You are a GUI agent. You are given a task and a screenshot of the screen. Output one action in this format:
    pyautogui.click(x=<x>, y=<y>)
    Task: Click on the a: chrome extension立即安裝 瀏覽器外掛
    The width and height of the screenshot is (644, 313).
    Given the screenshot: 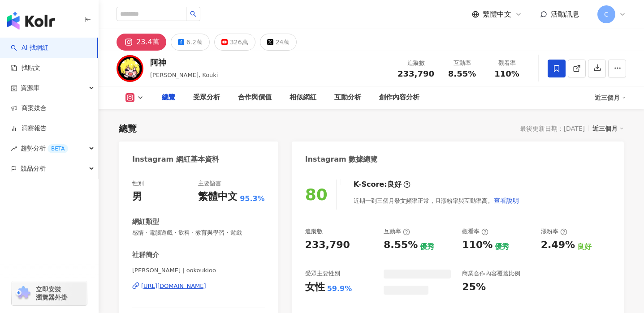 What is the action you would take?
    pyautogui.click(x=49, y=294)
    